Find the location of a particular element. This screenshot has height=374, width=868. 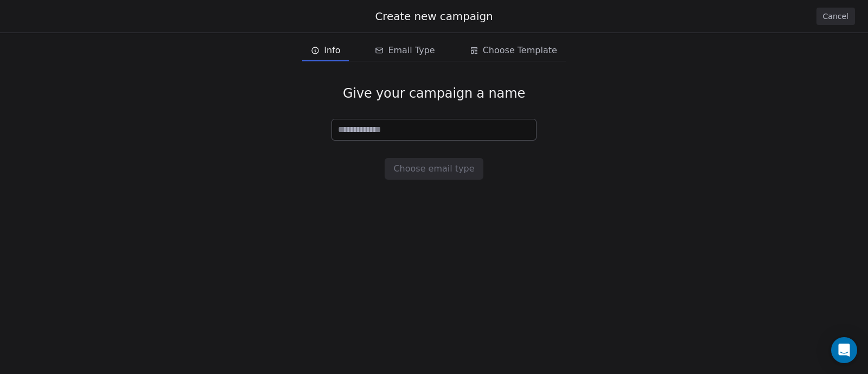

span: Email Type is located at coordinates (411, 50).